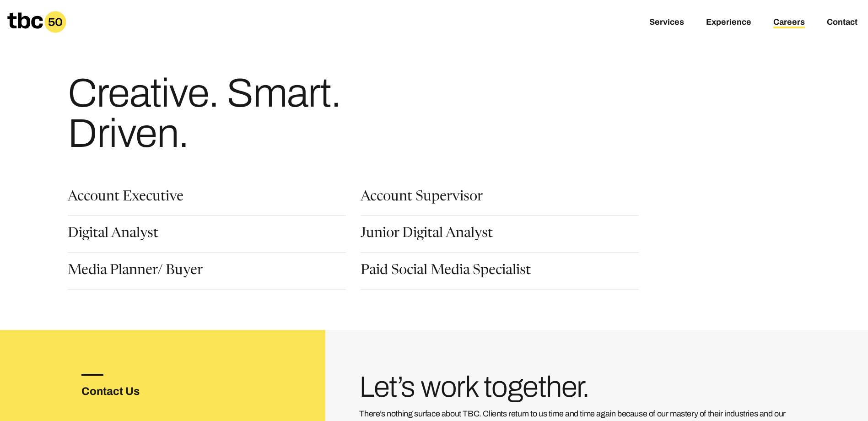 This screenshot has height=421, width=868. I want to click on a: Homepage, so click(37, 22).